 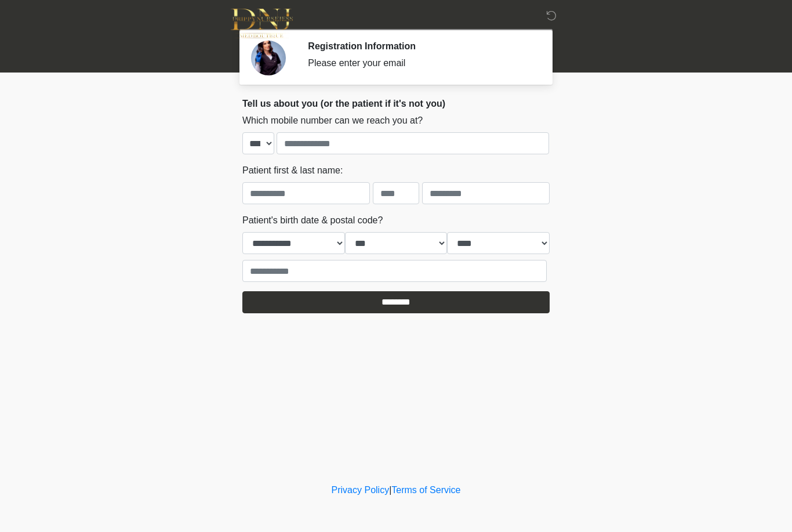 I want to click on a: Privacy Policy, so click(x=361, y=489).